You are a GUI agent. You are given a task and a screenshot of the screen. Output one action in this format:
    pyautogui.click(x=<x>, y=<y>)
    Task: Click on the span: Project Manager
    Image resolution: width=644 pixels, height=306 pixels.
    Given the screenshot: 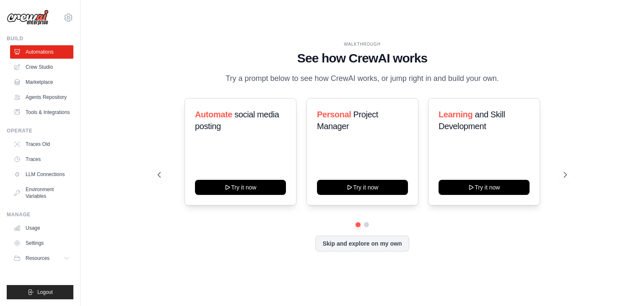 What is the action you would take?
    pyautogui.click(x=348, y=120)
    